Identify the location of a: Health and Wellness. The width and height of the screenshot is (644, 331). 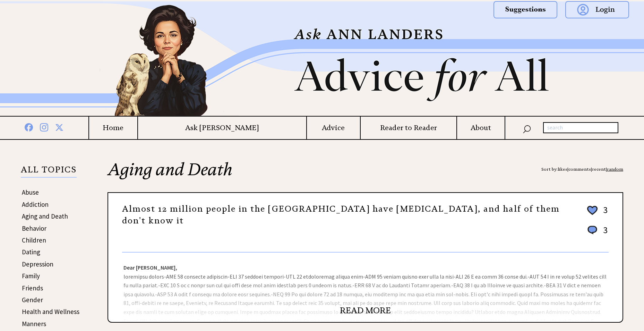
(50, 312).